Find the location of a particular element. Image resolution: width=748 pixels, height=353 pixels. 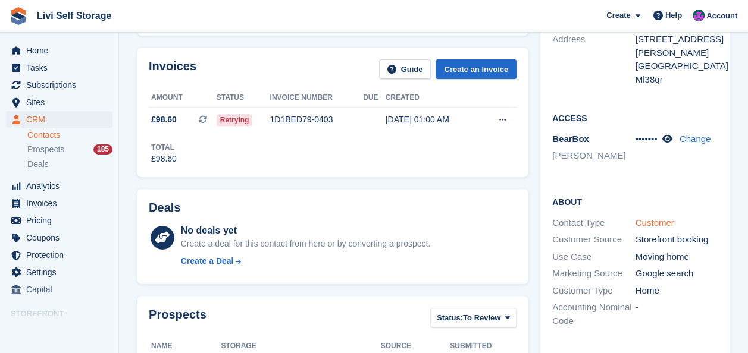

div: Customer Source is located at coordinates (594, 240).